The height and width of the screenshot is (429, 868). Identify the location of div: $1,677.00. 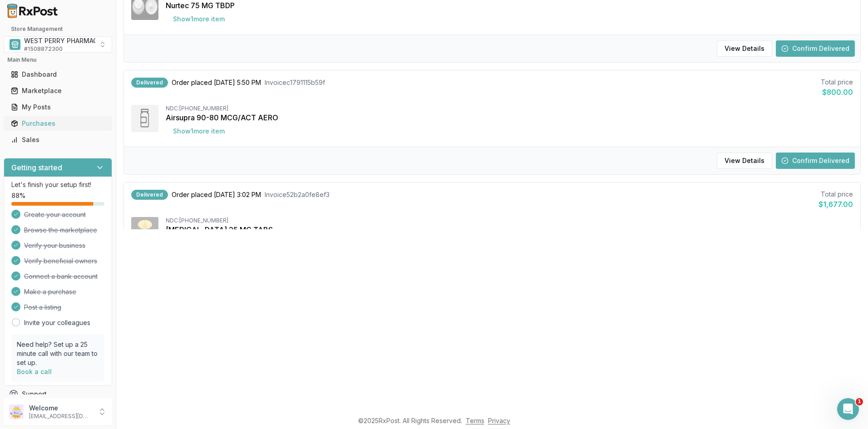
(836, 204).